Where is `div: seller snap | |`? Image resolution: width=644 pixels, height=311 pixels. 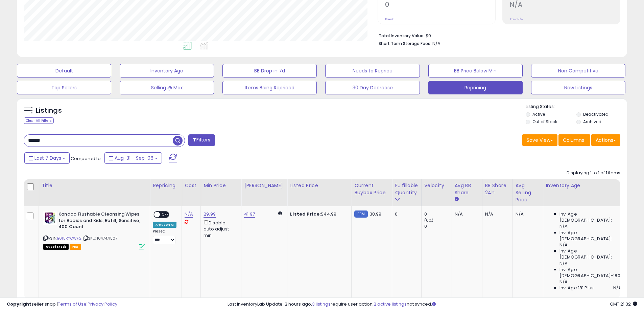
div: seller snap | | is located at coordinates (62, 304).